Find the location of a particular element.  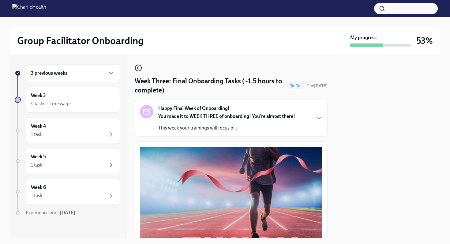

h6: Week 5 is located at coordinates (38, 157).